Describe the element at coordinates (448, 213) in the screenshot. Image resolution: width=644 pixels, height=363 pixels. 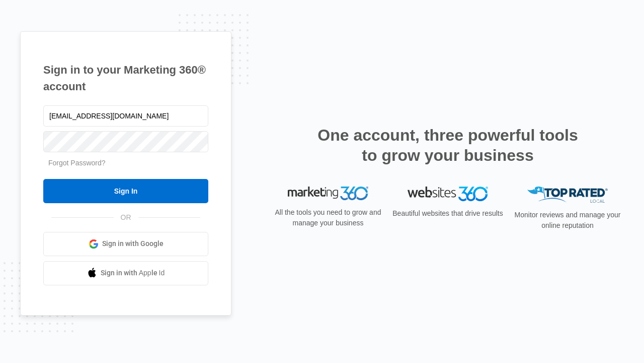
I see `p: Beautiful websites that drive results` at that location.